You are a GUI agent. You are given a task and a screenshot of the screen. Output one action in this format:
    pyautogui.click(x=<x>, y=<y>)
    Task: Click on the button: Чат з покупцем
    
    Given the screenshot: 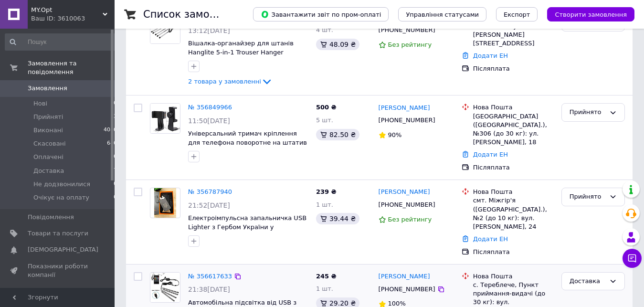 What is the action you would take?
    pyautogui.click(x=632, y=258)
    